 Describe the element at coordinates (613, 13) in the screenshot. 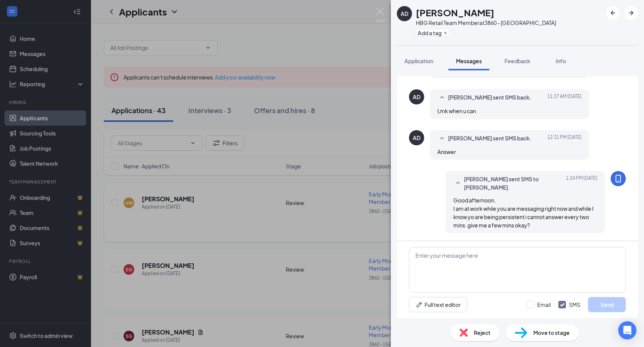

I see `svg: ArrowLeftNew` at that location.